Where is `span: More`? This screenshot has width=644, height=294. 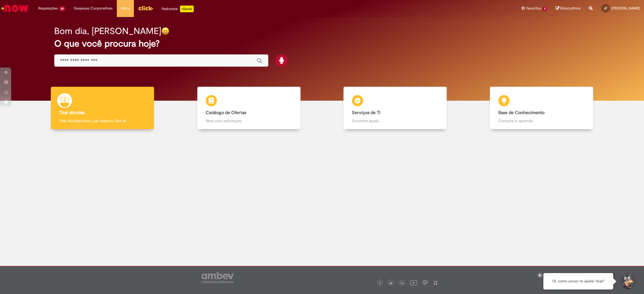 span: More is located at coordinates (125, 8).